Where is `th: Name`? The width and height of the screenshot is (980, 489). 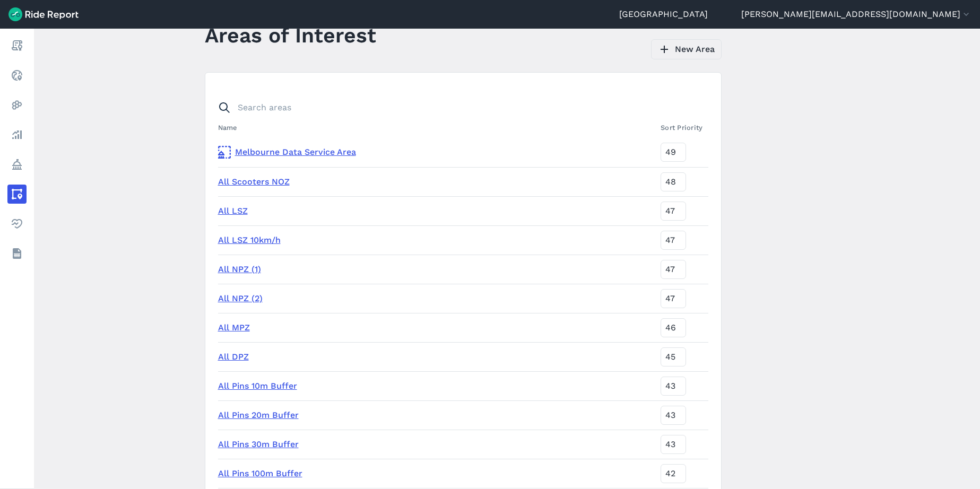
th: Name is located at coordinates (437, 127).